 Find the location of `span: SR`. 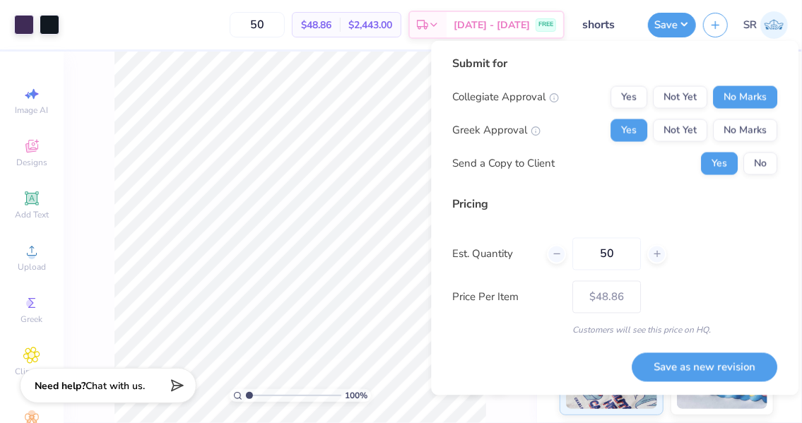

span: SR is located at coordinates (750, 25).